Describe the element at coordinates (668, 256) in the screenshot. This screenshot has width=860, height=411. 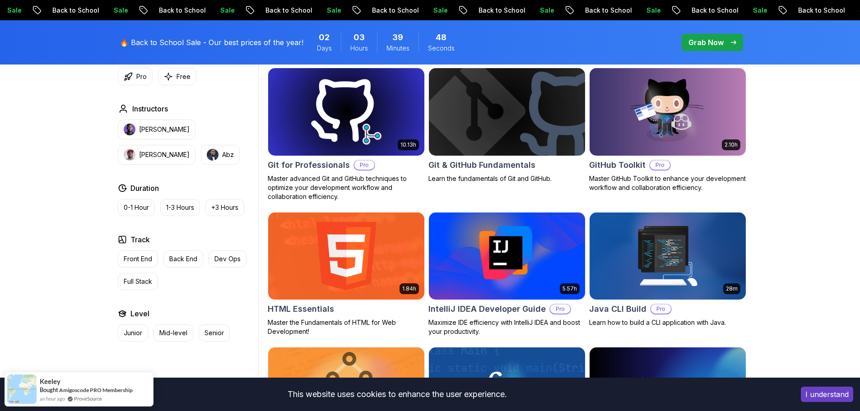
I see `img: Java CLI Build card` at that location.